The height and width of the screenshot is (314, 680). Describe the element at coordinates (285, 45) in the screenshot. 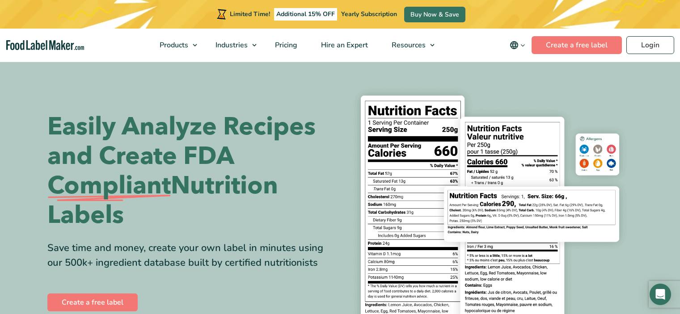

I see `a: Pricing` at that location.